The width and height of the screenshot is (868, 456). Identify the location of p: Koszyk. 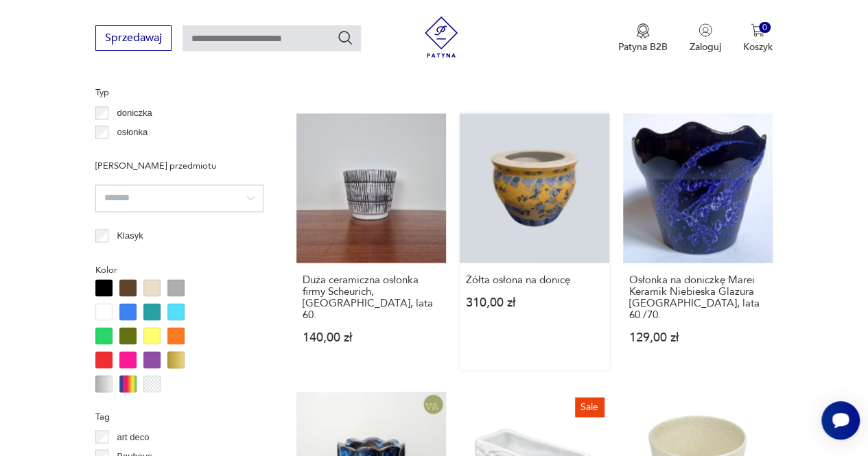
(758, 47).